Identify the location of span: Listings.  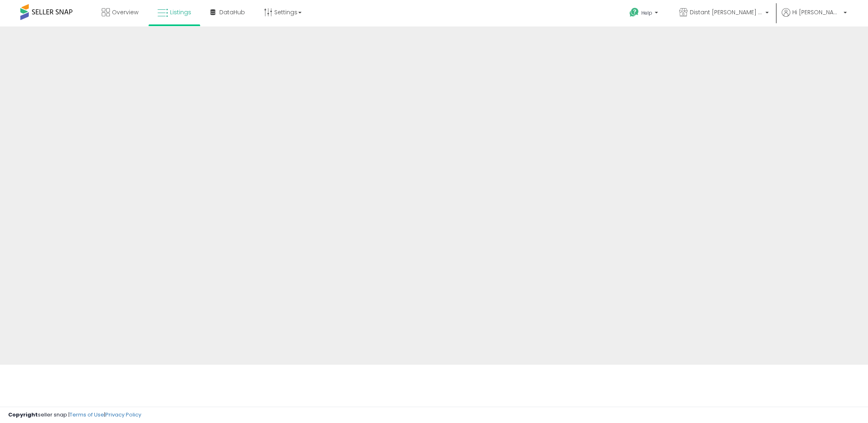
(180, 13).